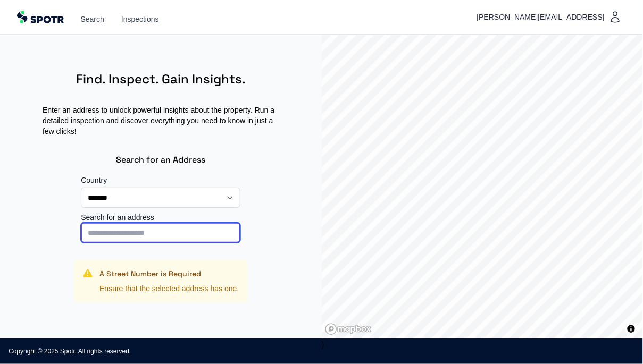 The width and height of the screenshot is (643, 364). What do you see at coordinates (161, 180) in the screenshot?
I see `label: Country` at bounding box center [161, 180].